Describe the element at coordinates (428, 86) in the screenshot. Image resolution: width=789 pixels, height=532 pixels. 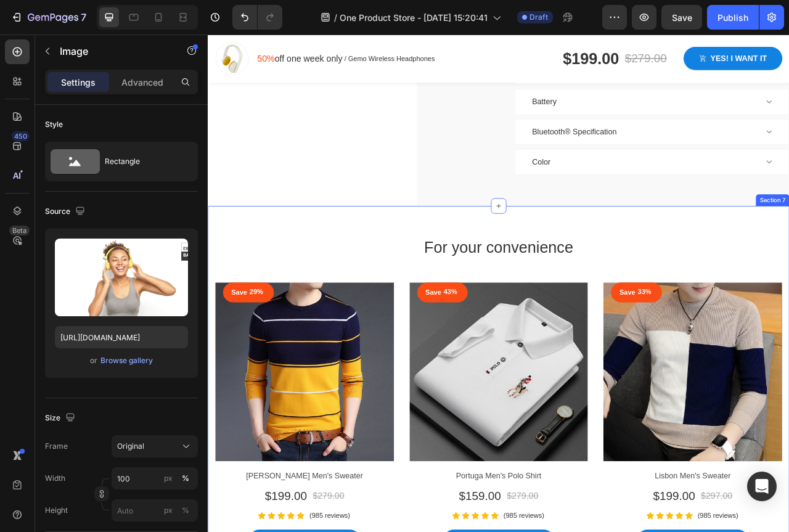
I see `p: Battery` at that location.